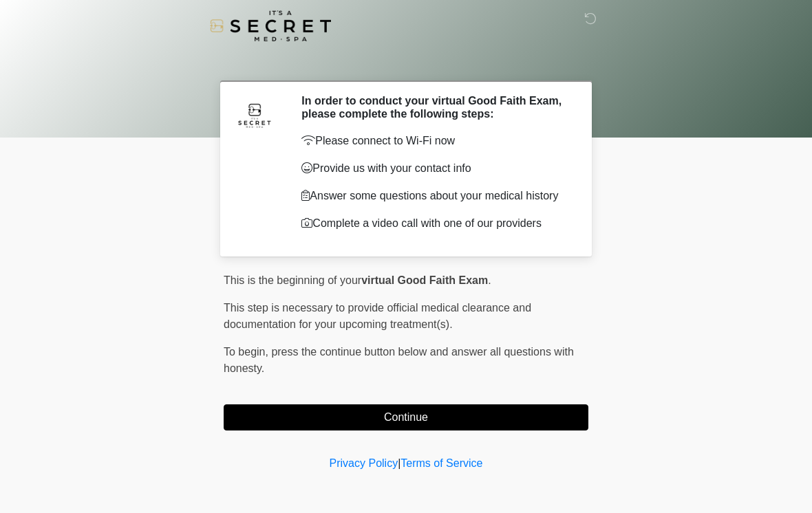  I want to click on p: Provide us with your contact info, so click(434, 169).